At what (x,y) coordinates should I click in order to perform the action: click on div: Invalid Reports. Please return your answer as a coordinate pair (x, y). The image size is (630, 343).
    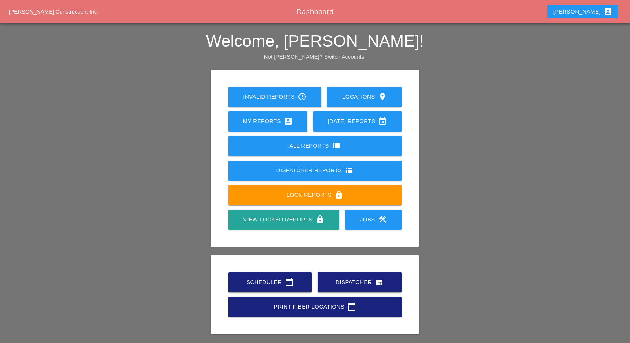
    Looking at the image, I should click on (275, 97).